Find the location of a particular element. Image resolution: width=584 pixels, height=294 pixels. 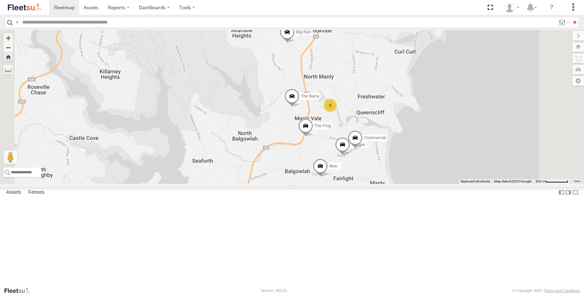

span: Map data ©2025 Google is located at coordinates (512, 181).